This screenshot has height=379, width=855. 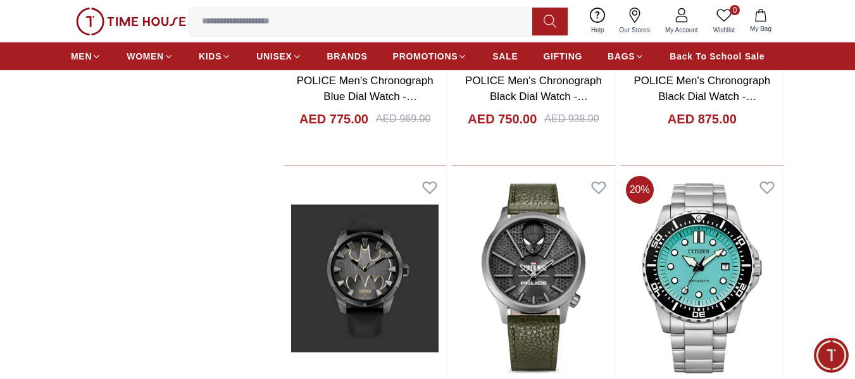 What do you see at coordinates (430, 56) in the screenshot?
I see `a: PROMOTIONS` at bounding box center [430, 56].